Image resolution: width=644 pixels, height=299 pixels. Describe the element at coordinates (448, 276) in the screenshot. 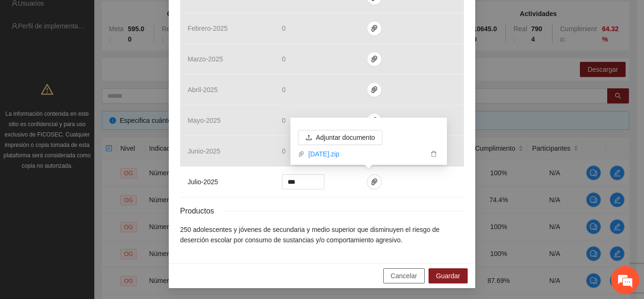

I see `span: Guardar` at that location.